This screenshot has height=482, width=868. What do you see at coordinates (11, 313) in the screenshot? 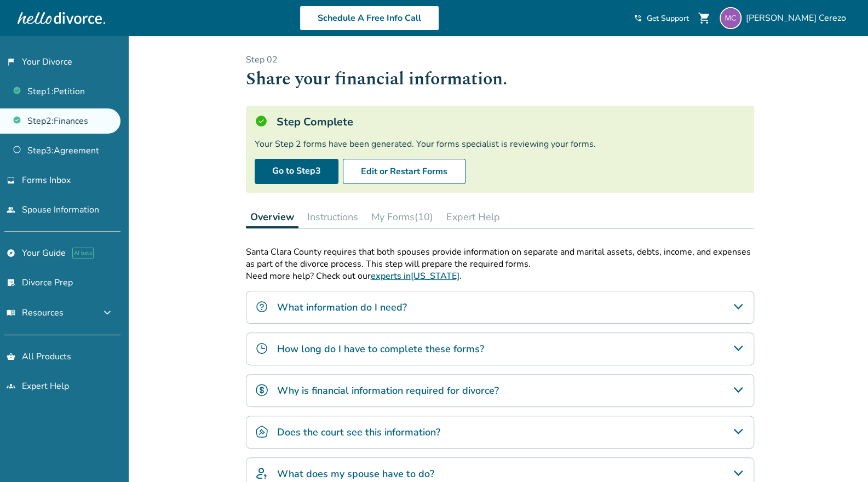
I see `span: menu_book` at bounding box center [11, 313].